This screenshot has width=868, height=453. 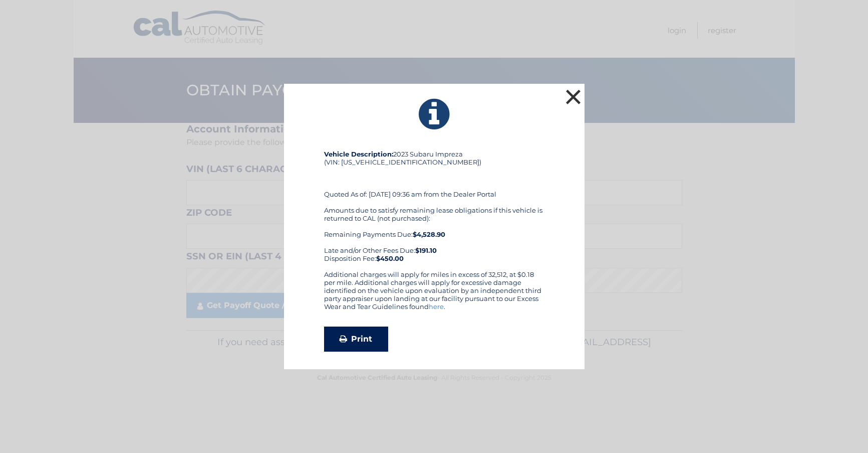 I want to click on strong: $450.00, so click(x=390, y=258).